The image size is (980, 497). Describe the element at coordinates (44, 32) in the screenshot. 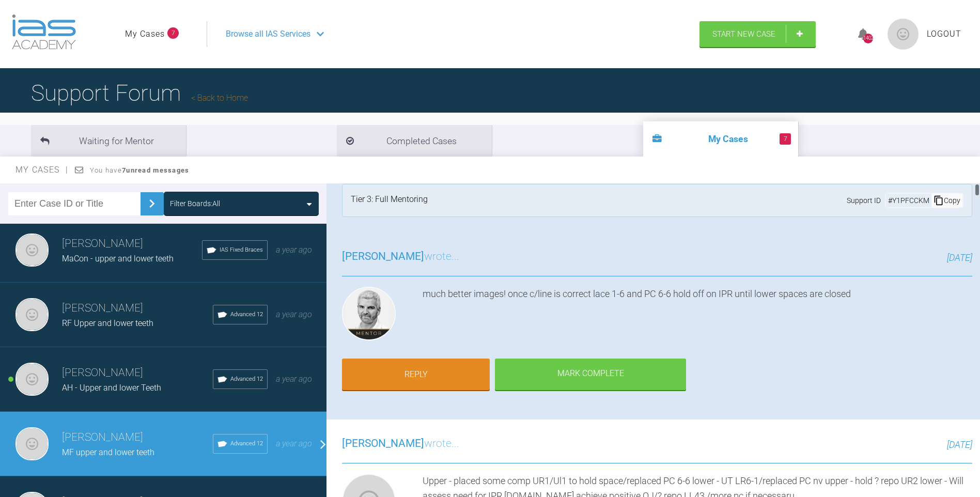

I see `img: logo-light.3e3ef733.png` at that location.